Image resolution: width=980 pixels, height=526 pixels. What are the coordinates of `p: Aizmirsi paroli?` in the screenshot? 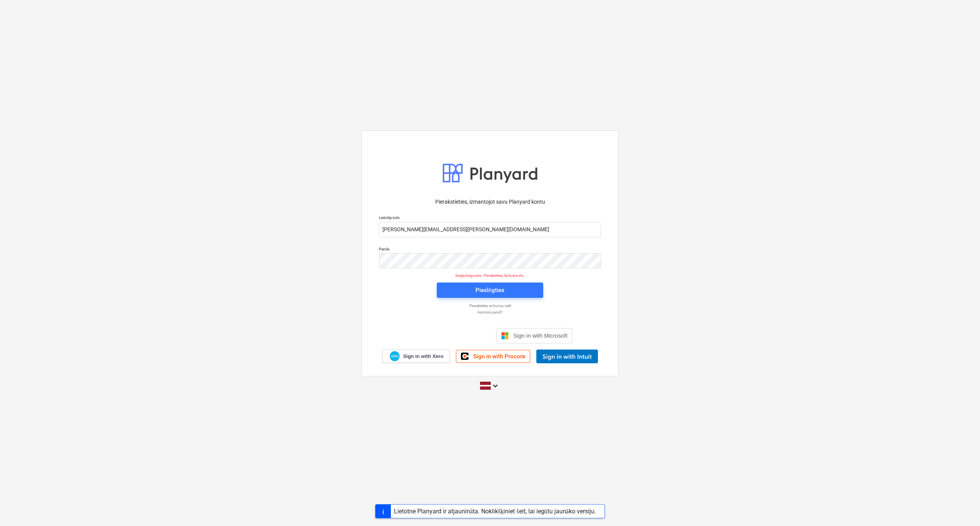 It's located at (490, 312).